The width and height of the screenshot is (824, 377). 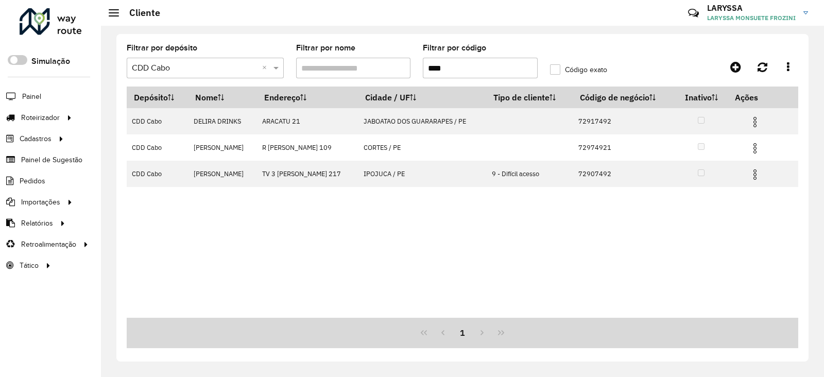 I want to click on td: 9 - Difícil acesso, so click(x=530, y=174).